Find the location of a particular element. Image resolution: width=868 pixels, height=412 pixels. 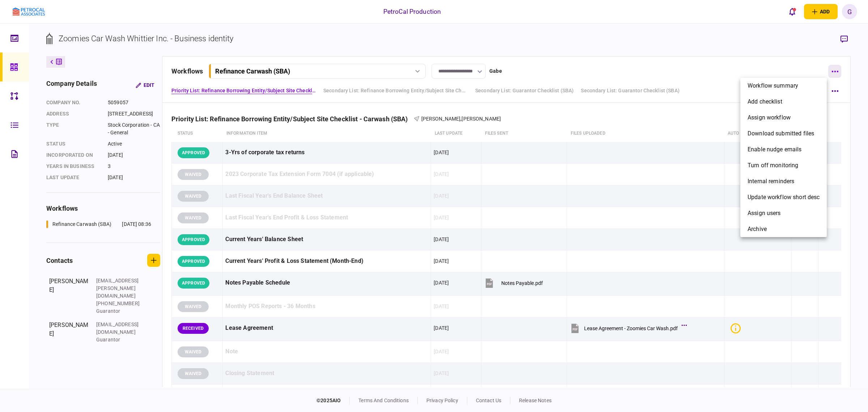

span: add checklist is located at coordinates (765, 102).